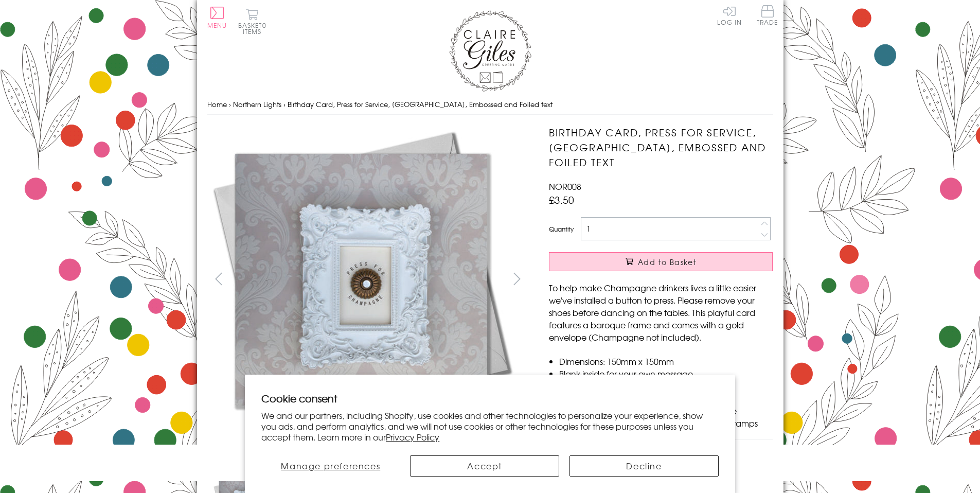 The height and width of the screenshot is (493, 980). I want to click on h2: Cookie consent, so click(490, 398).